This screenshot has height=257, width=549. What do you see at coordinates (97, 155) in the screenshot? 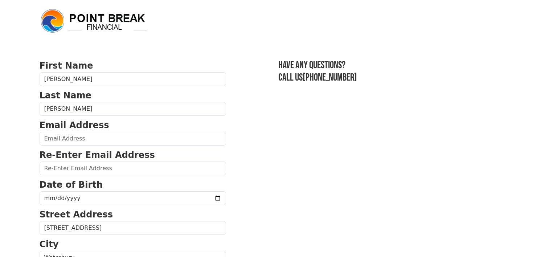
I see `strong: Re-Enter Email Address` at bounding box center [97, 155].